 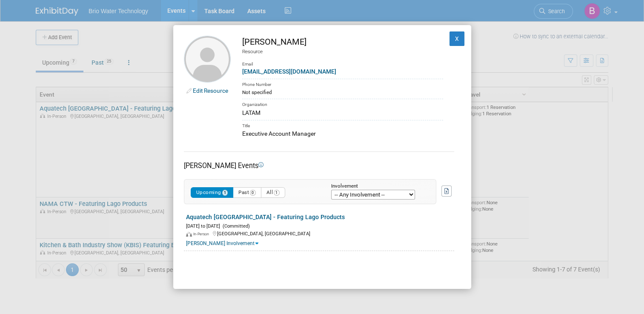 I want to click on img: In-Person Event, so click(x=189, y=235).